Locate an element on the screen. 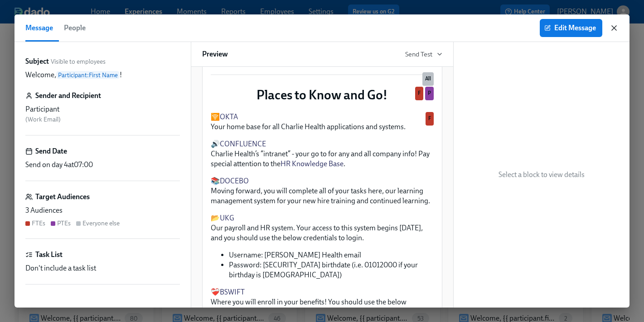 Image resolution: width=644 pixels, height=322 pixels. span: People is located at coordinates (75, 28).